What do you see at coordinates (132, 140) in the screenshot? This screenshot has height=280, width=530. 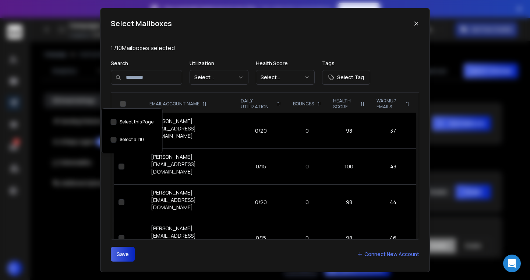 I see `label: Select all 10` at bounding box center [132, 140].